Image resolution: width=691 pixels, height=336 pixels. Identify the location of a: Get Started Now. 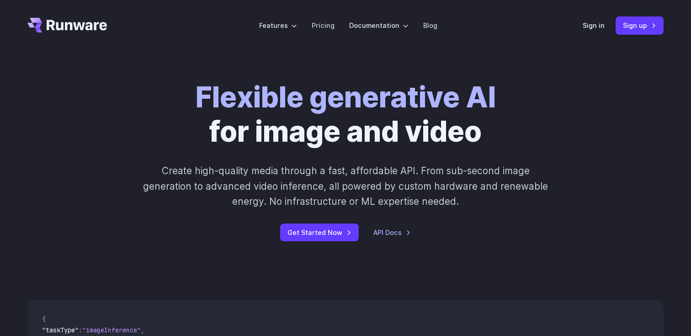
(320, 232).